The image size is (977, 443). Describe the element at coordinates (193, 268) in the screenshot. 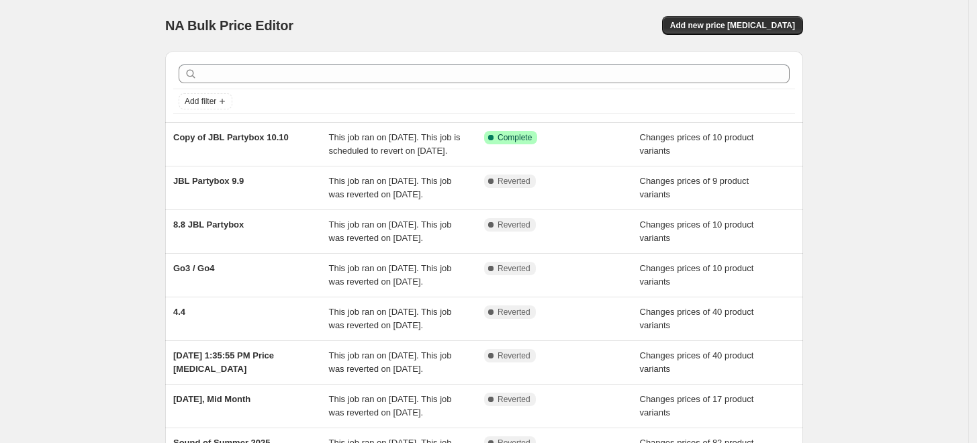

I see `span: Go3 / Go4` at that location.